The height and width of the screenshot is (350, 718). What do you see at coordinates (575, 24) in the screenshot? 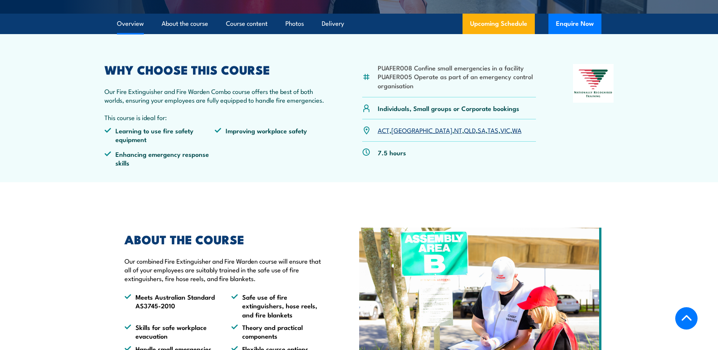
I see `button: Enquire Now` at bounding box center [575, 24].